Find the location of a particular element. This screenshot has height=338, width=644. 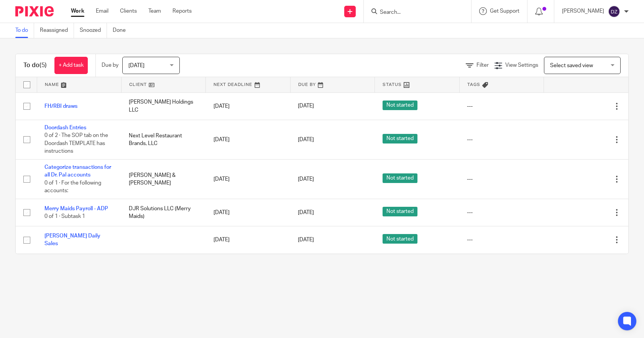

span: Filter is located at coordinates (483, 65).